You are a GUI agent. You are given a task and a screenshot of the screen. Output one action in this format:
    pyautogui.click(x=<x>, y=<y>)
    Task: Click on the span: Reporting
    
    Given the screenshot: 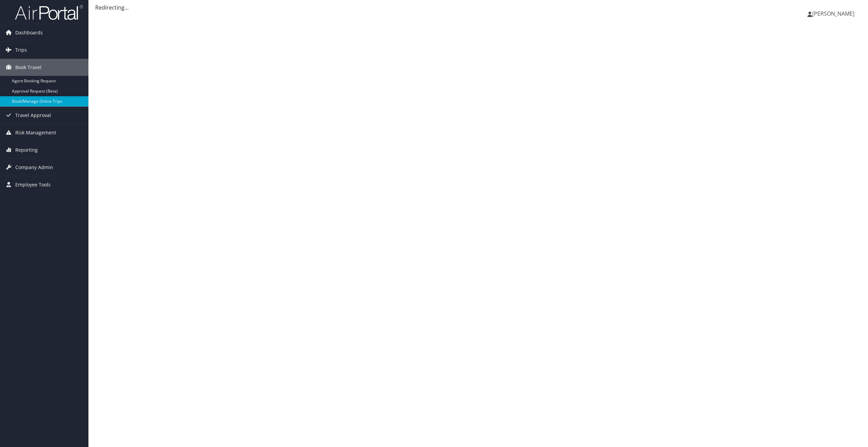 What is the action you would take?
    pyautogui.click(x=27, y=150)
    